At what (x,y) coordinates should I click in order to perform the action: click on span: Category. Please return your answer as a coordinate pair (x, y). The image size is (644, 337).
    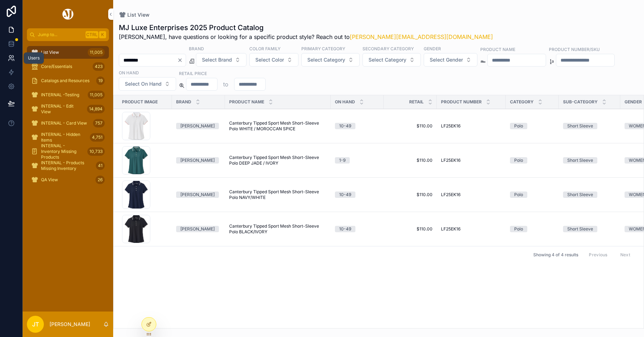
    Looking at the image, I should click on (522, 102).